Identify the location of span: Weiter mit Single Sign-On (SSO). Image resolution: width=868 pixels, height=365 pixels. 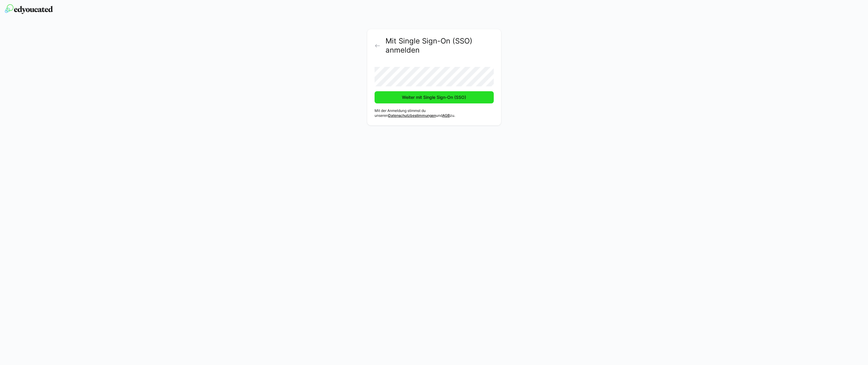
(434, 97).